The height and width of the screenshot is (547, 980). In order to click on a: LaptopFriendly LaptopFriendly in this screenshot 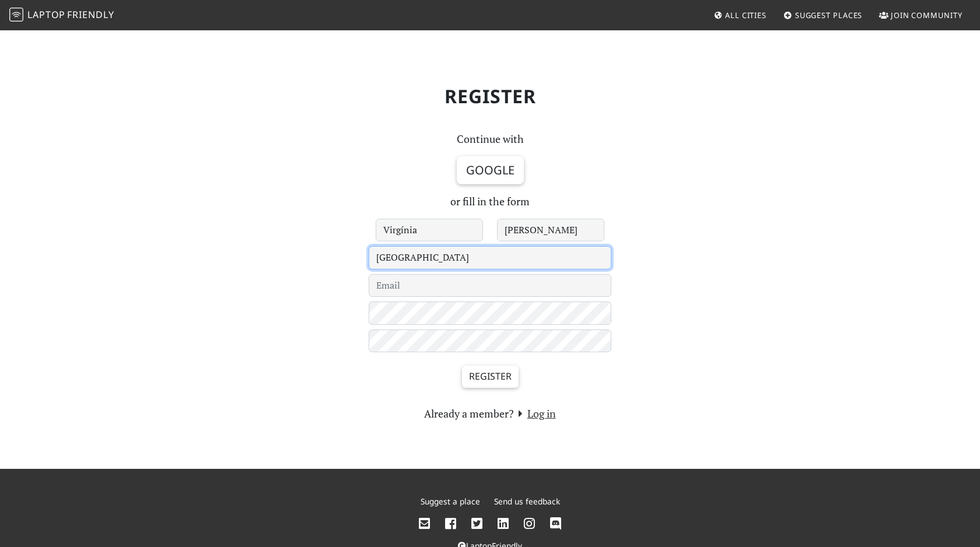, I will do `click(62, 15)`.